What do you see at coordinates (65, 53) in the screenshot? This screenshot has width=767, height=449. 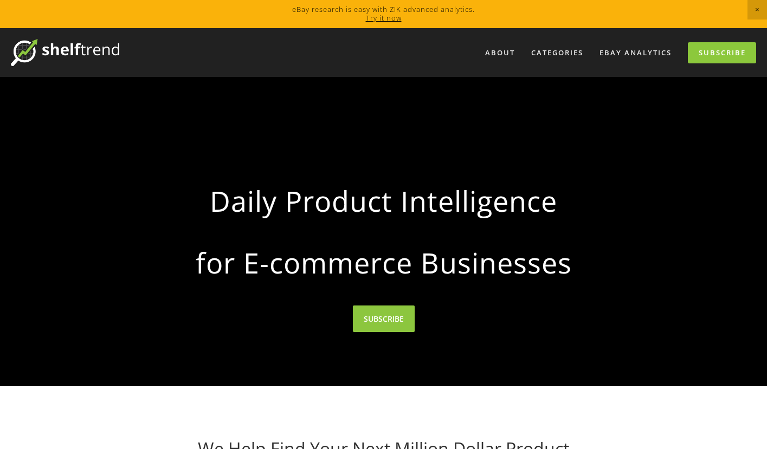 I see `img: ShelfTrend` at bounding box center [65, 53].